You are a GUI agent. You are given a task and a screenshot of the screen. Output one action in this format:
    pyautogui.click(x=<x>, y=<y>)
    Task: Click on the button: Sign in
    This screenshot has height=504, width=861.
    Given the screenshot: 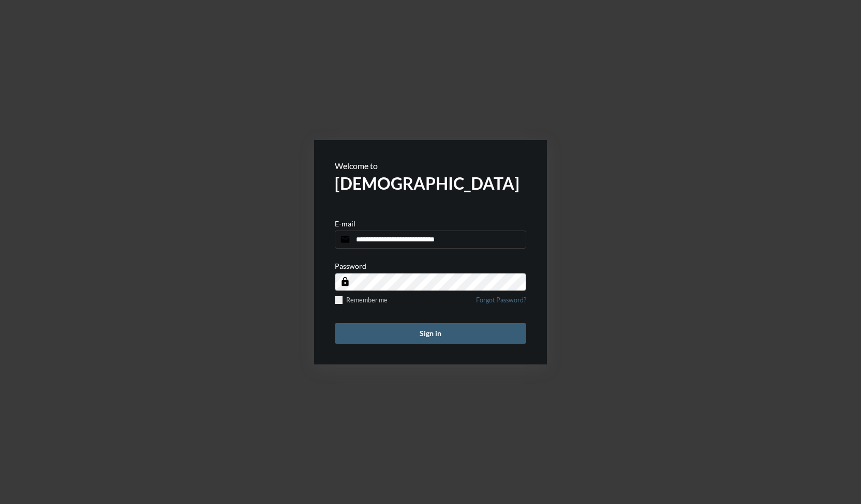 What is the action you would take?
    pyautogui.click(x=431, y=333)
    